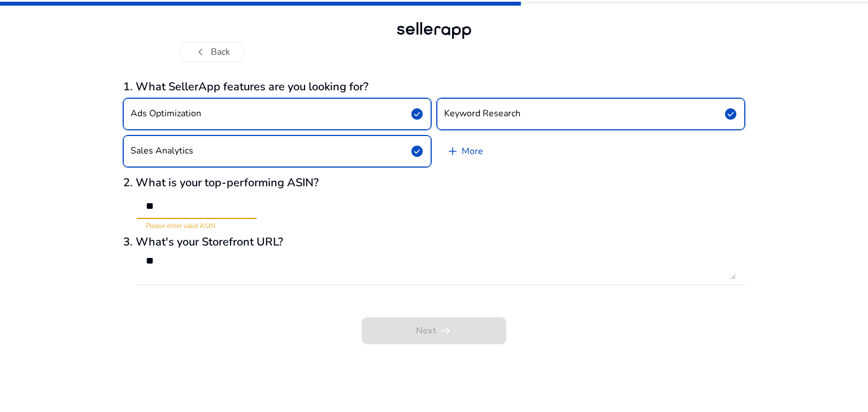 Image resolution: width=868 pixels, height=412 pixels. Describe the element at coordinates (277, 152) in the screenshot. I see `button: Sales Analyticscheck_circle` at that location.